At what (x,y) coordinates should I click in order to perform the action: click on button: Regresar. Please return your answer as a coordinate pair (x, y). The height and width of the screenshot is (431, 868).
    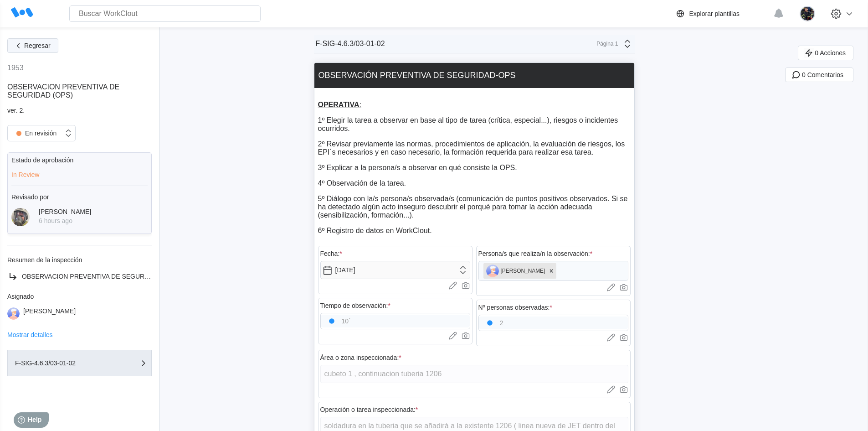
    Looking at the image, I should click on (33, 45).